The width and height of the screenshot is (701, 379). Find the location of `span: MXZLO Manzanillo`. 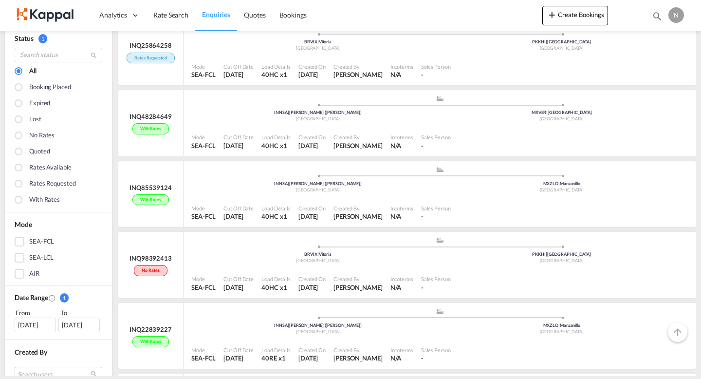

span: MXZLO Manzanillo is located at coordinates (562, 325).